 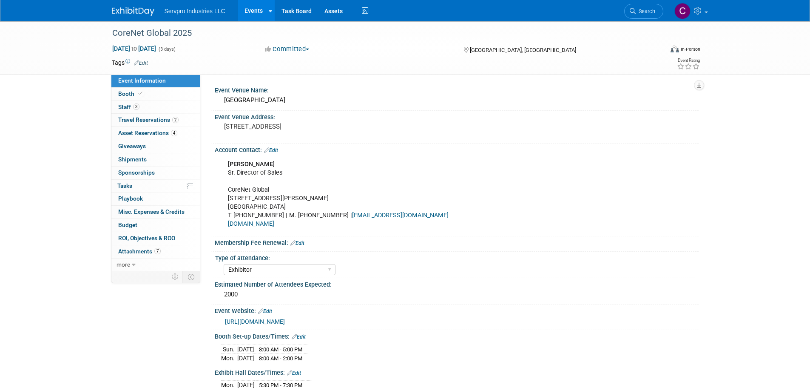 I want to click on a: Asset Reservations4, so click(x=156, y=133).